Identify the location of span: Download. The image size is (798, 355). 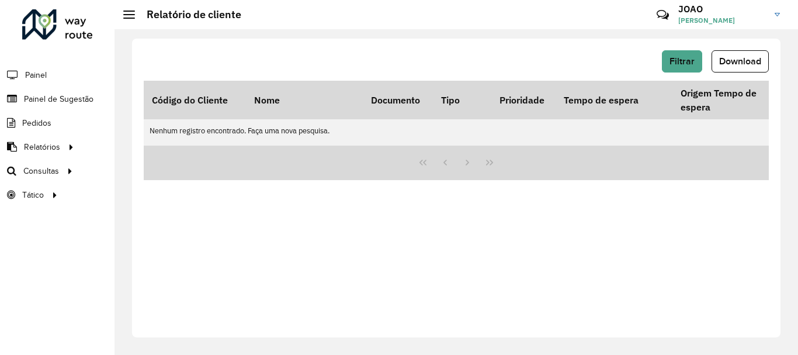
(740, 61).